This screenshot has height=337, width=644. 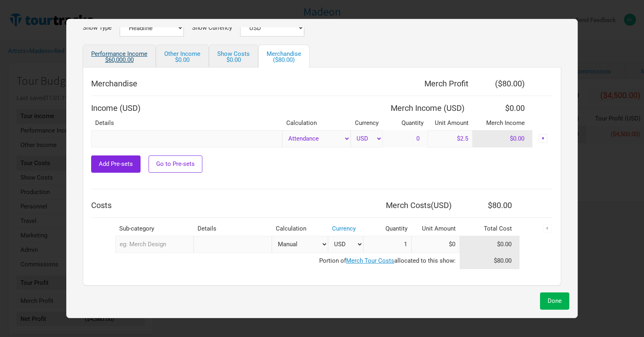 What do you see at coordinates (97, 28) in the screenshot?
I see `label: Show Type` at bounding box center [97, 28].